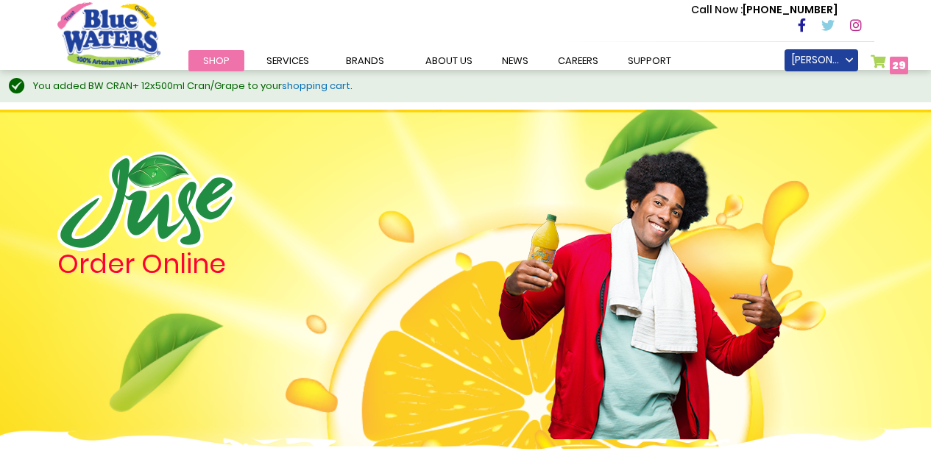 This screenshot has height=465, width=931. I want to click on span: Call Now :, so click(717, 10).